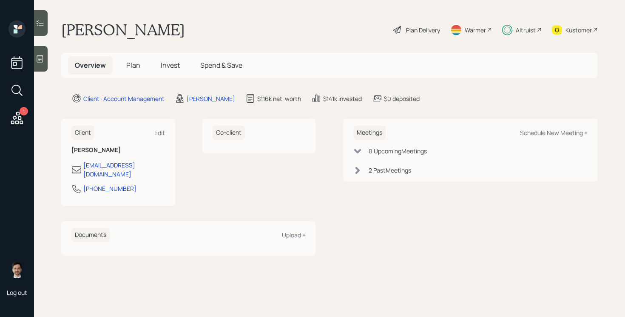  Describe the element at coordinates (221, 65) in the screenshot. I see `span: Spend & Save` at that location.